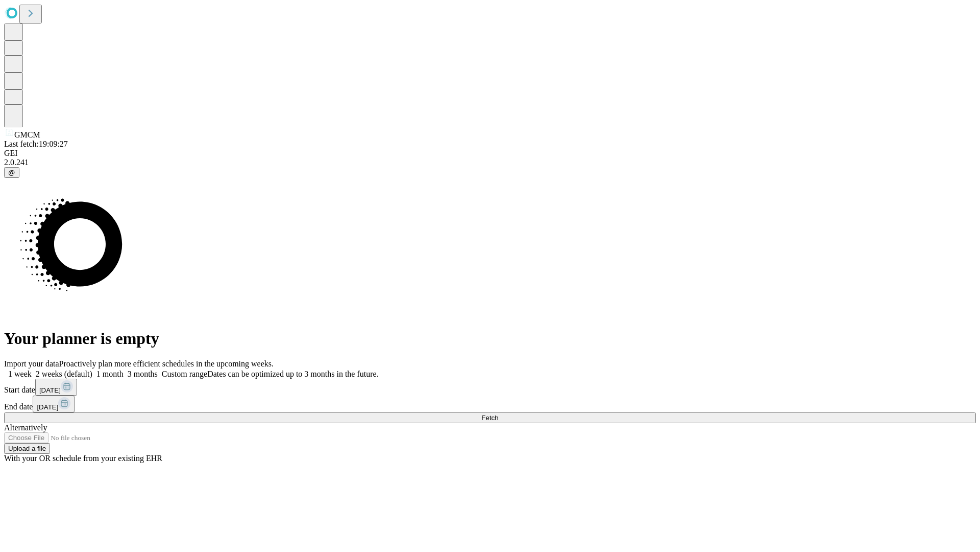  What do you see at coordinates (142, 374) in the screenshot?
I see `span: 3 months` at bounding box center [142, 374].